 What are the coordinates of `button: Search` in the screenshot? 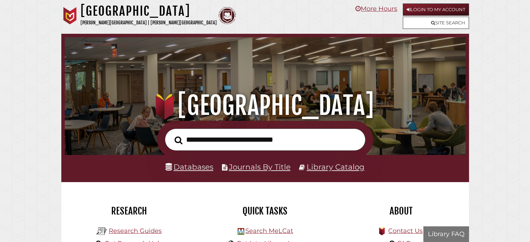 It's located at (178, 140).